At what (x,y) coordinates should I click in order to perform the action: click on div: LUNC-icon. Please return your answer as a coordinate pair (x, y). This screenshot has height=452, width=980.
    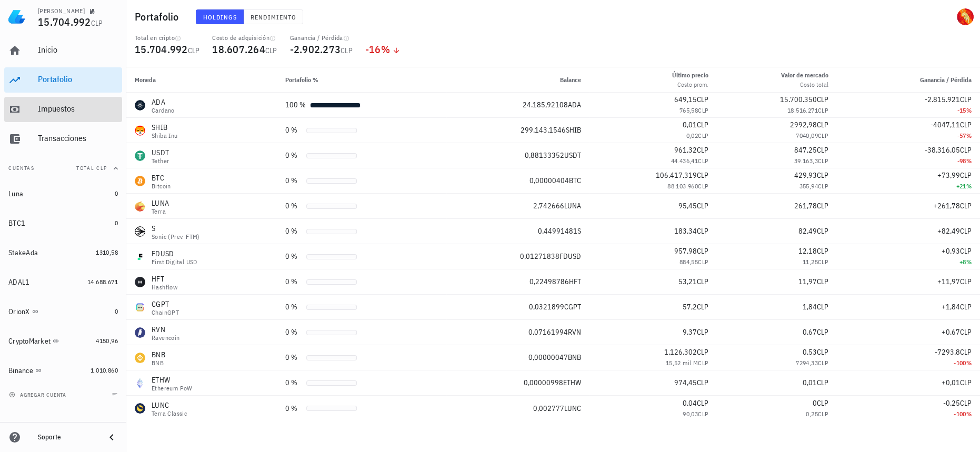
    Looking at the image, I should click on (140, 408).